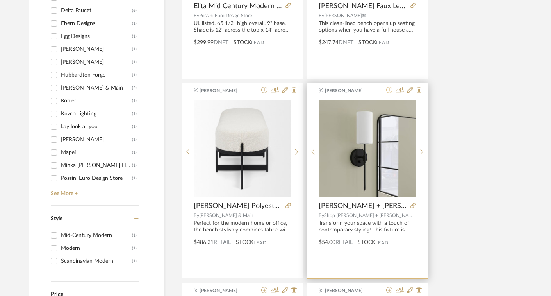 The image size is (551, 296). Describe the element at coordinates (96, 178) in the screenshot. I see `div: Possini Euro Design Store` at that location.